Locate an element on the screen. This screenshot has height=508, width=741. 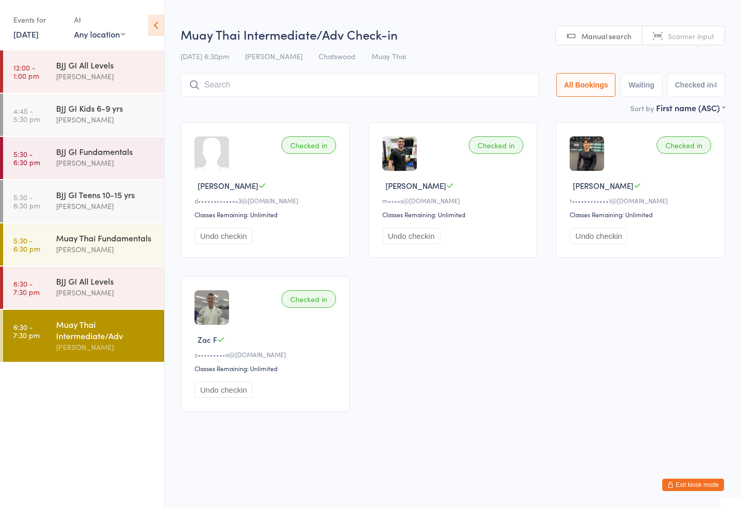
div: Events for is located at coordinates (39, 20).